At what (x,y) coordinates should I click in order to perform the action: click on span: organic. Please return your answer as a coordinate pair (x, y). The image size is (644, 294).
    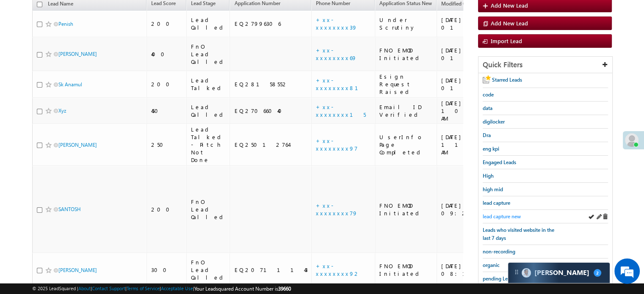
    Looking at the image, I should click on (492, 265).